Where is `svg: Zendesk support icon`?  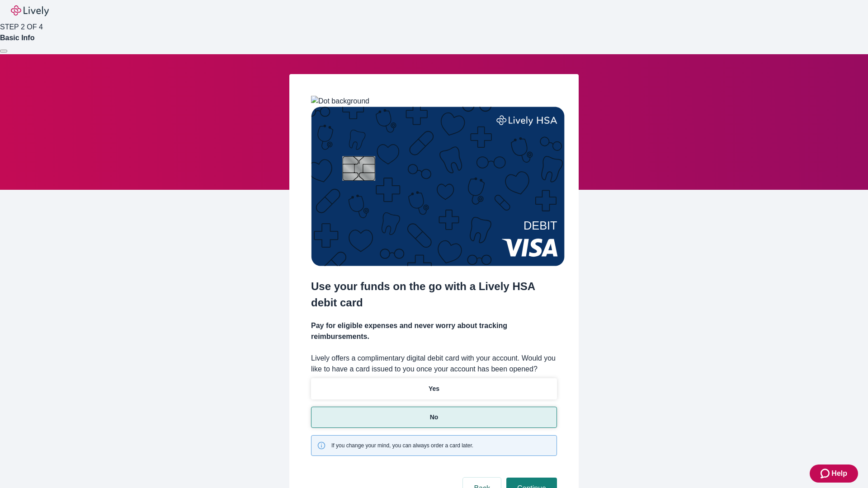
svg: Zendesk support icon is located at coordinates (826, 474).